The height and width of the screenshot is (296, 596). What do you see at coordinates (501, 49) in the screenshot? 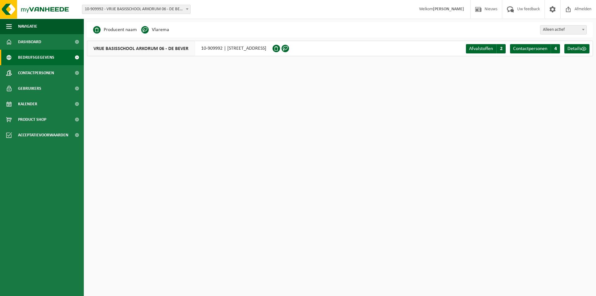
I see `span: 2` at bounding box center [501, 49].